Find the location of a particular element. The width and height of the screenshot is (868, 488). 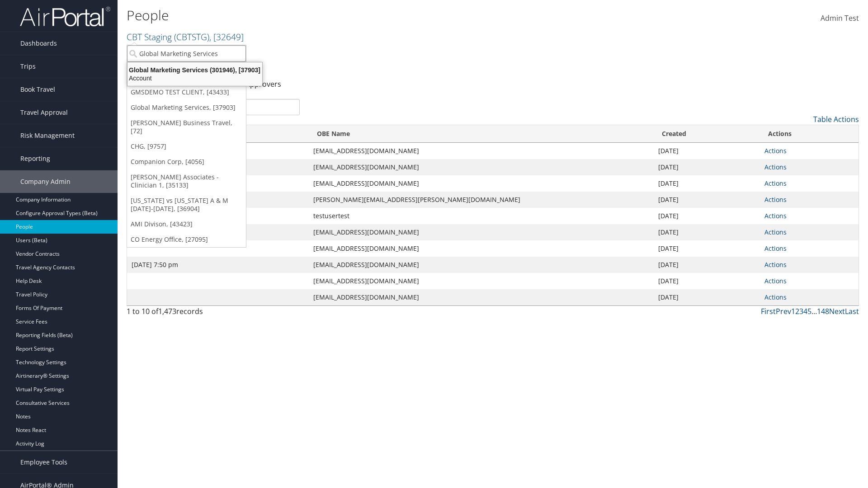

a: CO Energy Office, [27095] is located at coordinates (186, 239).